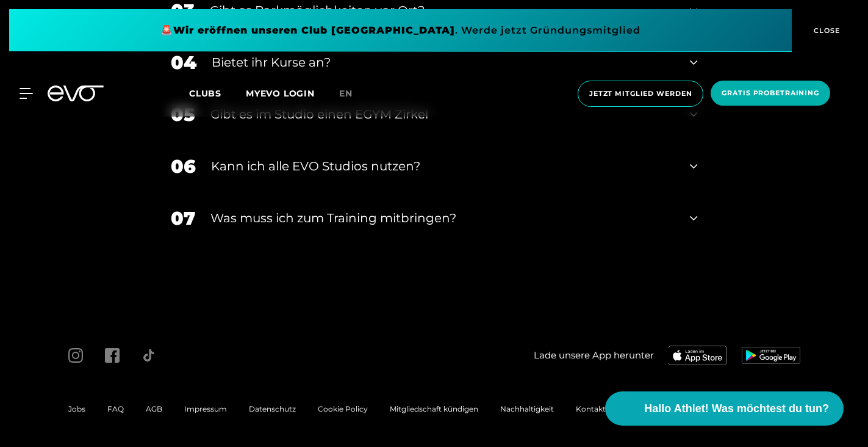  Describe the element at coordinates (77, 408) in the screenshot. I see `a: Jobs` at that location.